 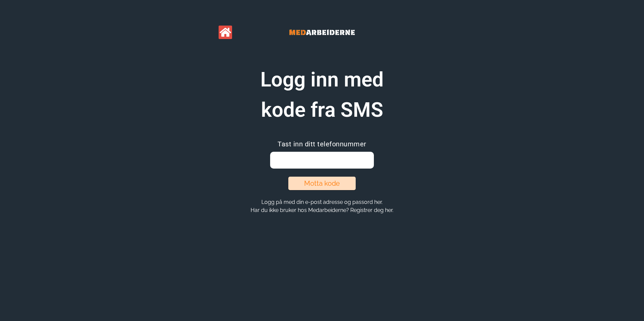 I want to click on span: Tast inn ditt telefonnummer, so click(x=322, y=144).